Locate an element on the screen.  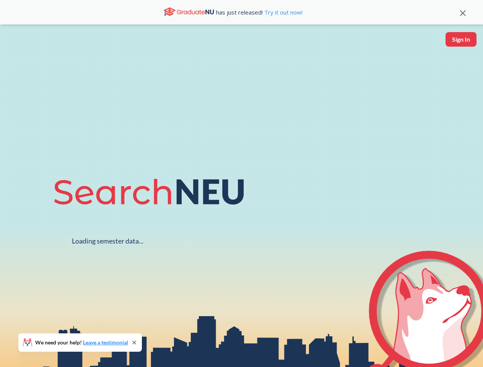
img: sandbox logo is located at coordinates (16, 44).